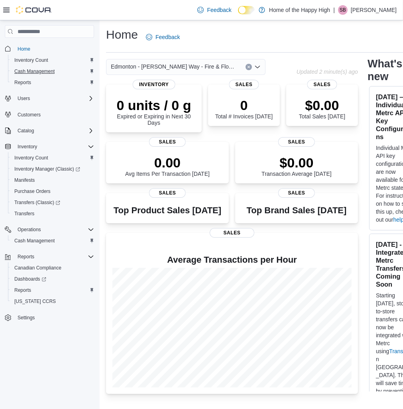 The height and width of the screenshot is (409, 403). What do you see at coordinates (244, 105) in the screenshot?
I see `p: 0` at bounding box center [244, 105].